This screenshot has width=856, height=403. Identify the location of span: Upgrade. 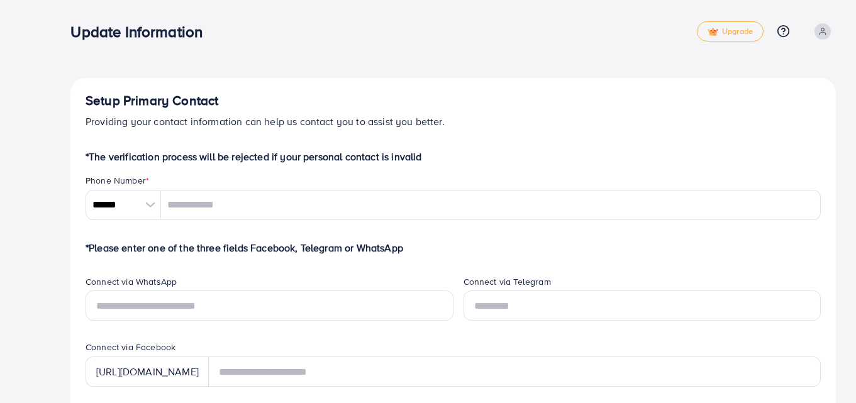
(730, 31).